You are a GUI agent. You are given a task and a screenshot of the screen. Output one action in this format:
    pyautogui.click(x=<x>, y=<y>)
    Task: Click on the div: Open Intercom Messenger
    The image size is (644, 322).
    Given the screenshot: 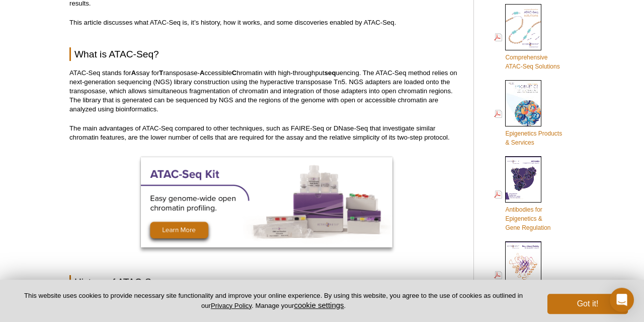 What is the action you would take?
    pyautogui.click(x=622, y=300)
    